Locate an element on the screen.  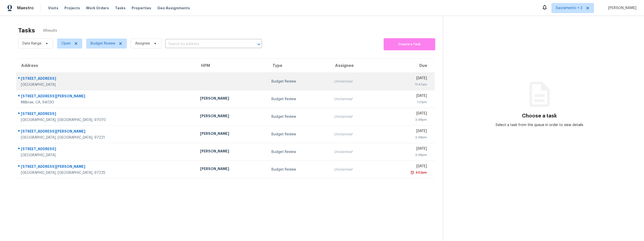
div: 11:47am is located at coordinates (405, 84).